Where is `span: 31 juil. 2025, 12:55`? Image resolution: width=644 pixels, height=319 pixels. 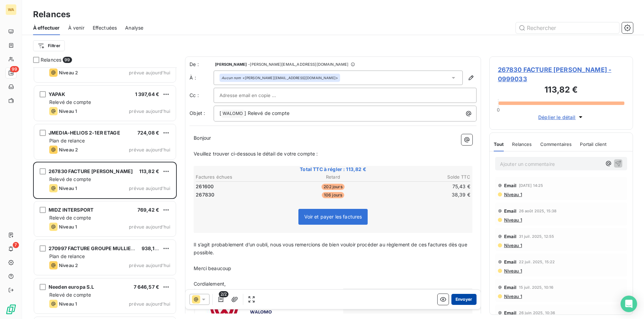 span: 31 juil. 2025, 12:55 is located at coordinates (537, 236).